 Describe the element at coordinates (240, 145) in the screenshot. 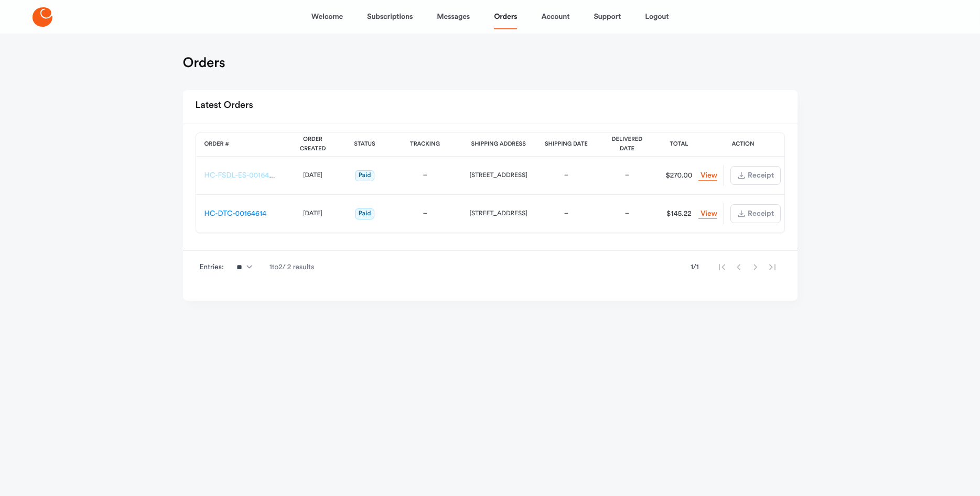

I see `th: Order #` at that location.